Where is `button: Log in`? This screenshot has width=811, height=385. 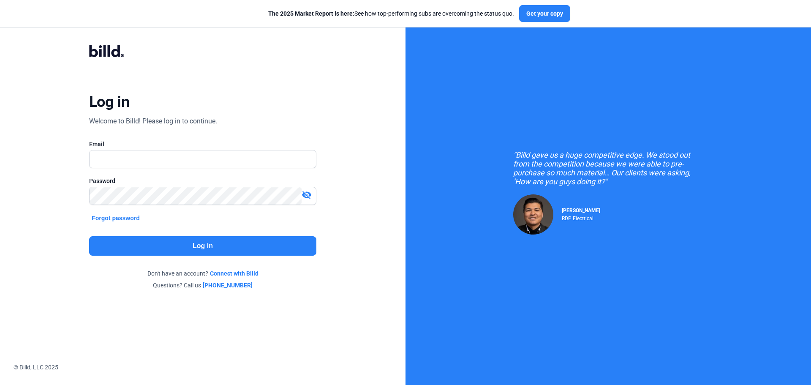
button: Log in is located at coordinates (203, 246).